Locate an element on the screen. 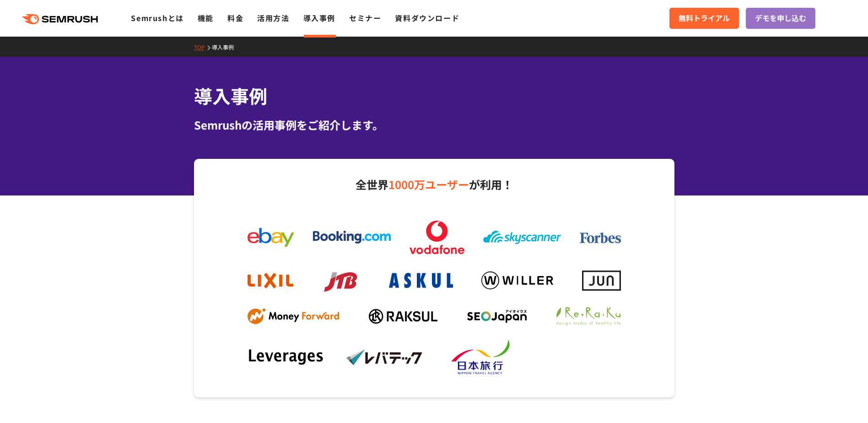 The image size is (868, 423). span: 1000万ユーザー is located at coordinates (429, 184).